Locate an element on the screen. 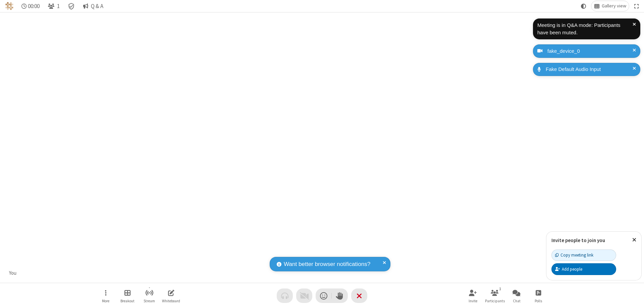 Image resolution: width=644 pixels, height=308 pixels. button: End or leave meeting is located at coordinates (359, 296).